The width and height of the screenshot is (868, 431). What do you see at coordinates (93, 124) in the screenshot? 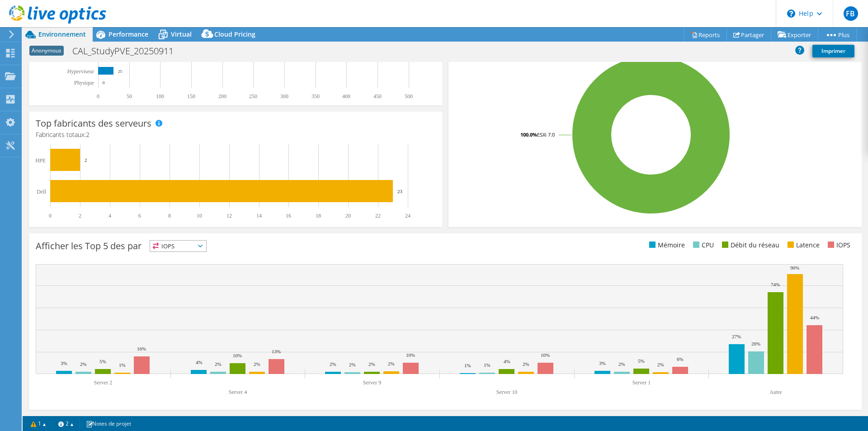
I see `h3: Top fabricants des serveurs` at bounding box center [93, 124].